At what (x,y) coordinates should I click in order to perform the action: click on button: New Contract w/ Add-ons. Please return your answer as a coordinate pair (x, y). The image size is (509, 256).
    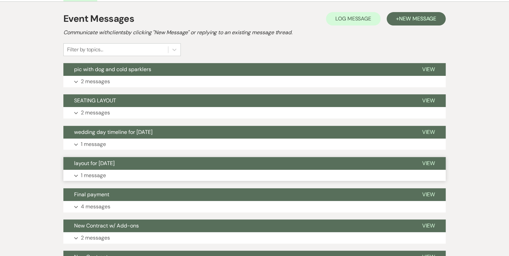
    Looking at the image, I should click on (237, 226).